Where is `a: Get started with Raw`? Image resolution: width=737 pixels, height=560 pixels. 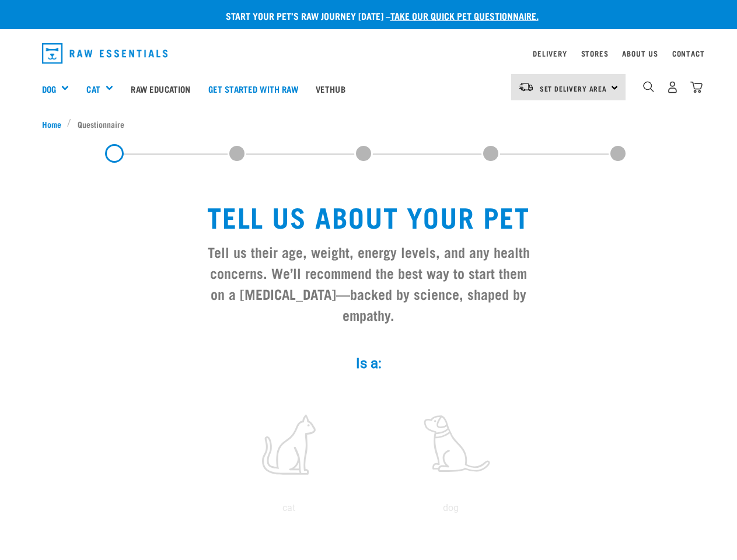 a: Get started with Raw is located at coordinates (254, 89).